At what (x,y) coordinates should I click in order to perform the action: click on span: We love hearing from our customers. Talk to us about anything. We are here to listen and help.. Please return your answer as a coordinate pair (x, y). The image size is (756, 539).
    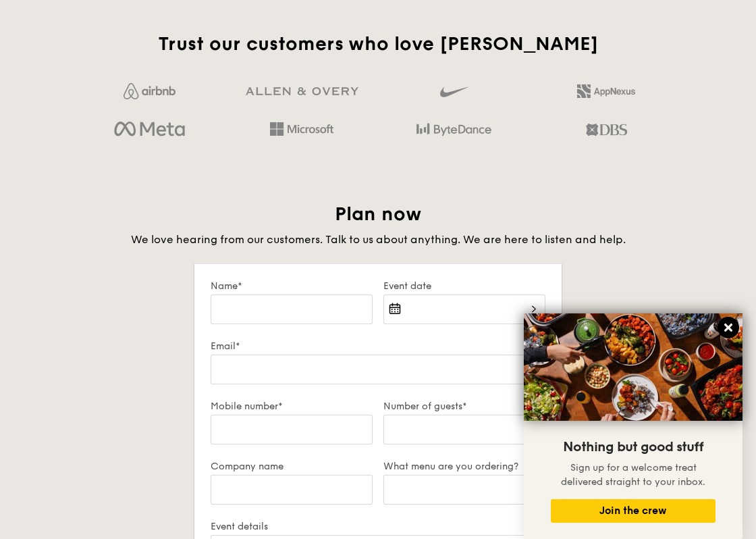
    Looking at the image, I should click on (378, 239).